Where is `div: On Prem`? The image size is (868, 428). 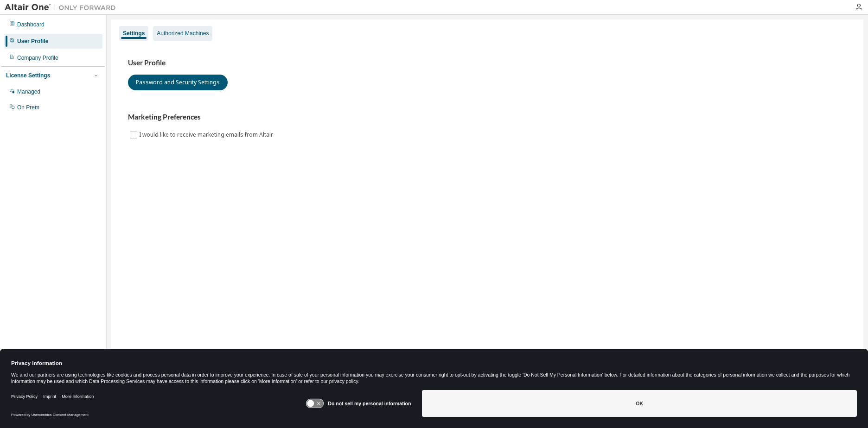
div: On Prem is located at coordinates (28, 108).